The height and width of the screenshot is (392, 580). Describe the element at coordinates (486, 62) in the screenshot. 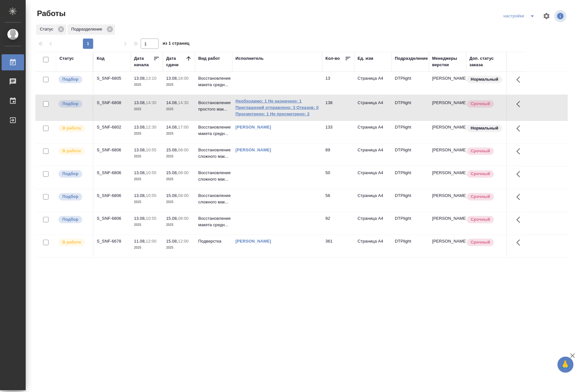

I see `div: Доп. статус заказа` at that location.